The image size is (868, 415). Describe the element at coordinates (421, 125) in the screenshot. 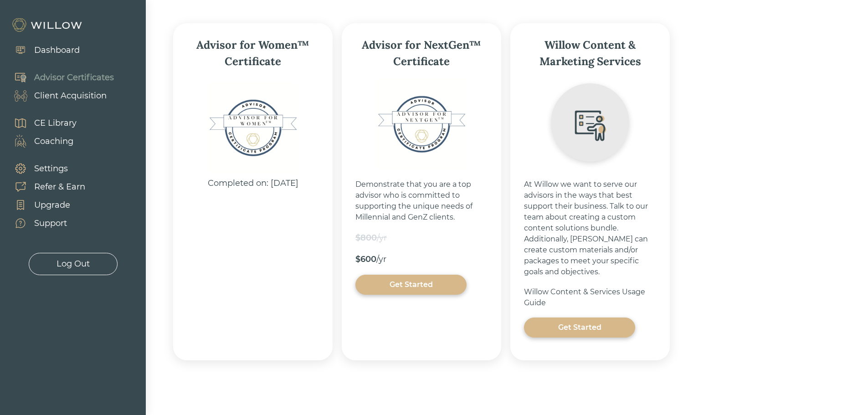

I see `img: Certificate_Program_Badge_NextGen.png` at that location.